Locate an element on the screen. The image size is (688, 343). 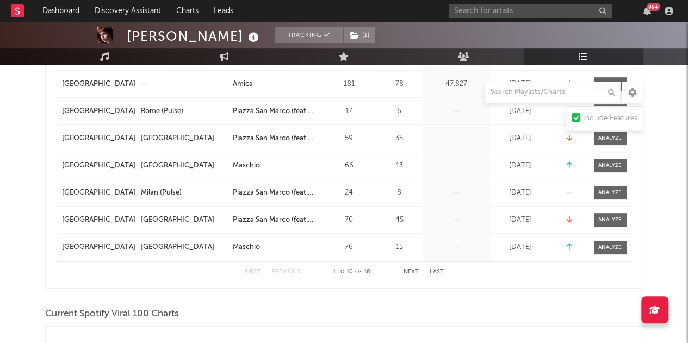
div: 13 is located at coordinates (399, 166).